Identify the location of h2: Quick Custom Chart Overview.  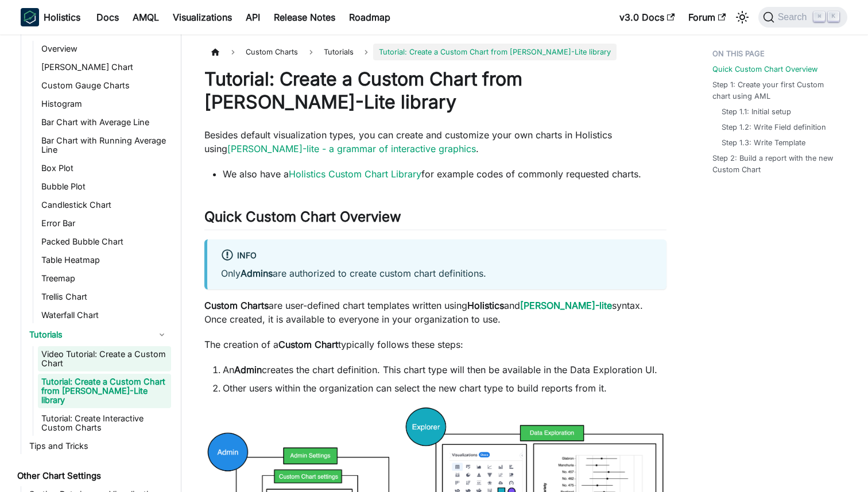
(434, 219).